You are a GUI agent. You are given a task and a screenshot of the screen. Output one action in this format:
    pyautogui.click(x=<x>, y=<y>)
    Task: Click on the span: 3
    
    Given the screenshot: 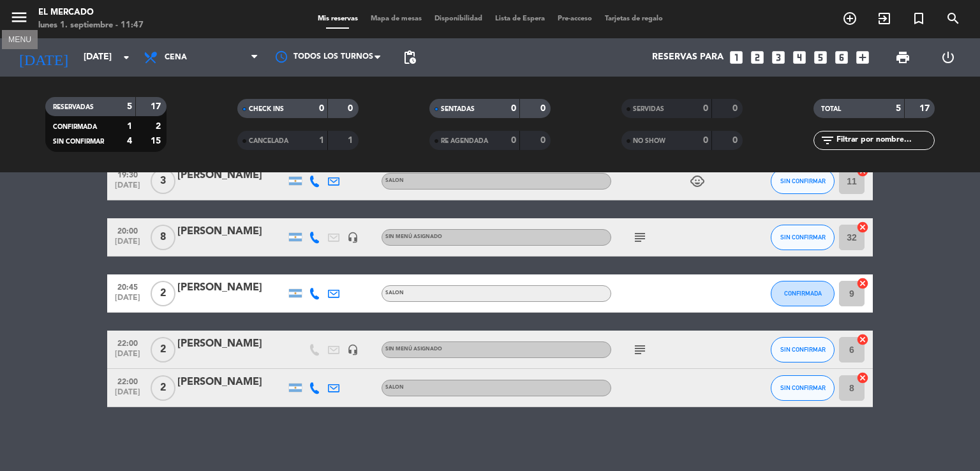 What is the action you would take?
    pyautogui.click(x=163, y=182)
    